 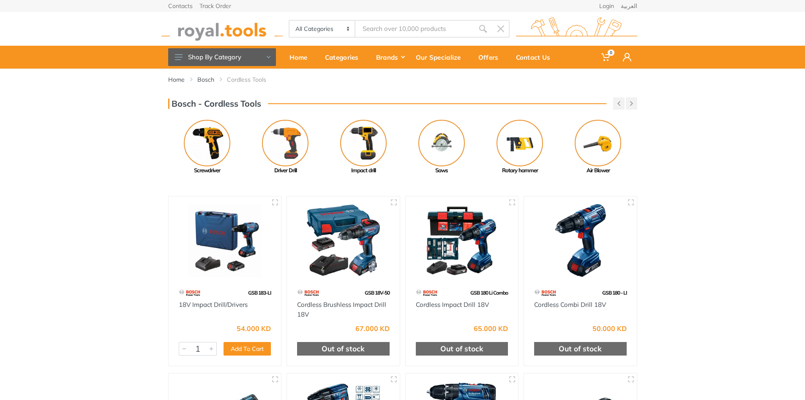 I want to click on a: Track Order, so click(x=215, y=6).